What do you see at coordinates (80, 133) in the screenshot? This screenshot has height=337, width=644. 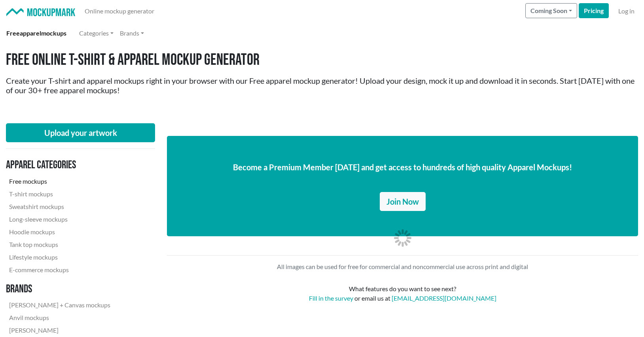 I see `button: Upload your artwork` at bounding box center [80, 133].